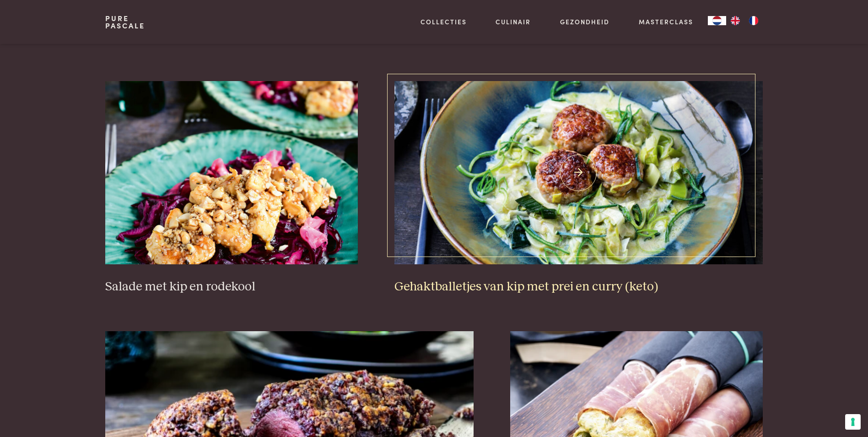 This screenshot has width=868, height=437. Describe the element at coordinates (579, 188) in the screenshot. I see `a: Gehaktballetjes van kip met prei en curry (keto) Gehaktballetjes van kip met prei en curry (keto)` at that location.